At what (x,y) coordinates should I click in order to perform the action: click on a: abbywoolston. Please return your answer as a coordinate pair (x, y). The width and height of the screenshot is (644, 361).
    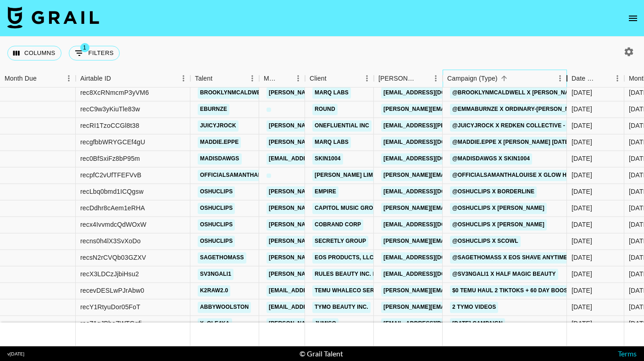
    Looking at the image, I should click on (224, 307).